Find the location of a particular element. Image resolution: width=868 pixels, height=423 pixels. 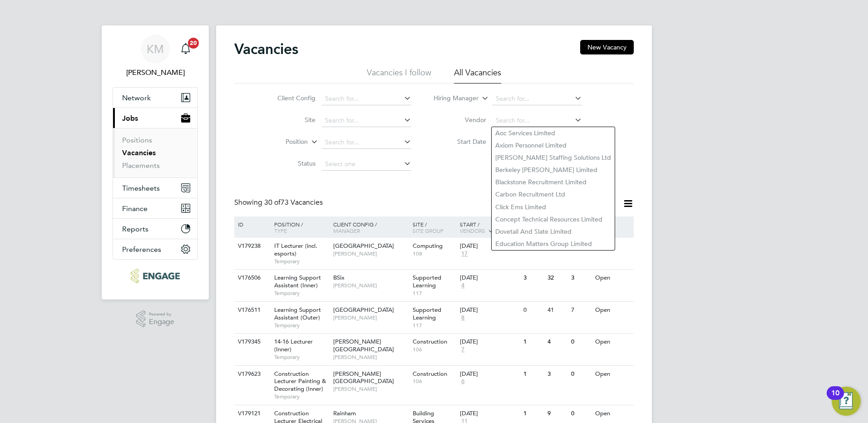

li: Aoc Services Limited is located at coordinates (553, 133).